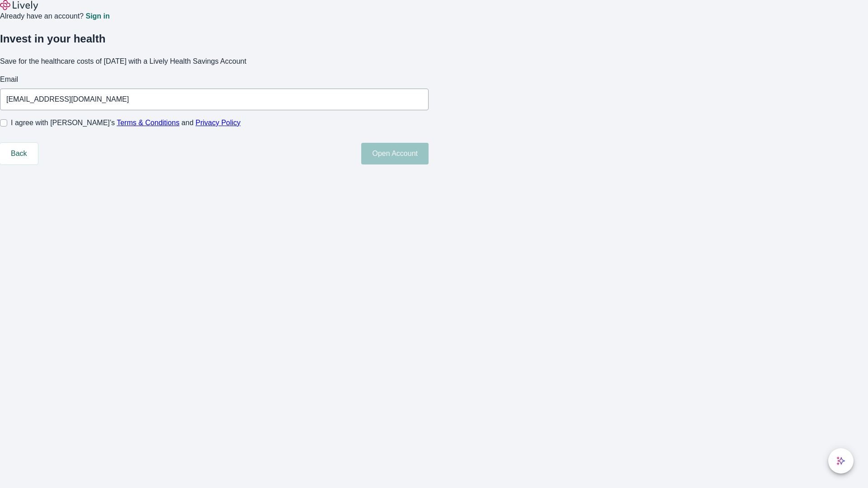  What do you see at coordinates (148, 123) in the screenshot?
I see `a: Terms & Conditions` at bounding box center [148, 123].